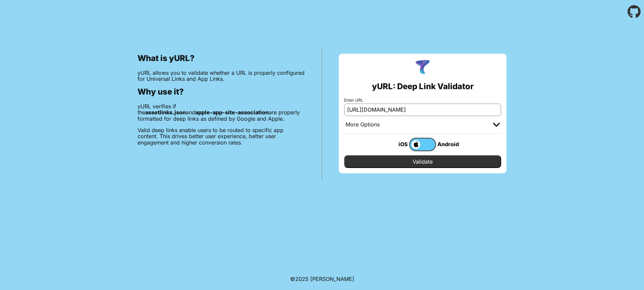  Describe the element at coordinates (423, 87) in the screenshot. I see `h2: yURL: Deep Link Validator` at that location.